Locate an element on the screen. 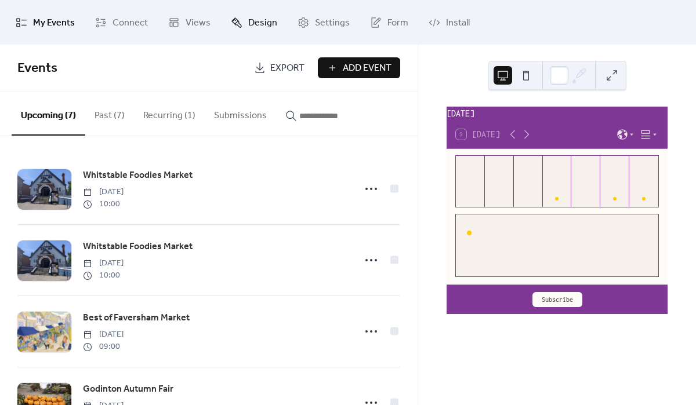 The height and width of the screenshot is (405, 696). button: Tue7 is located at coordinates (499, 181).